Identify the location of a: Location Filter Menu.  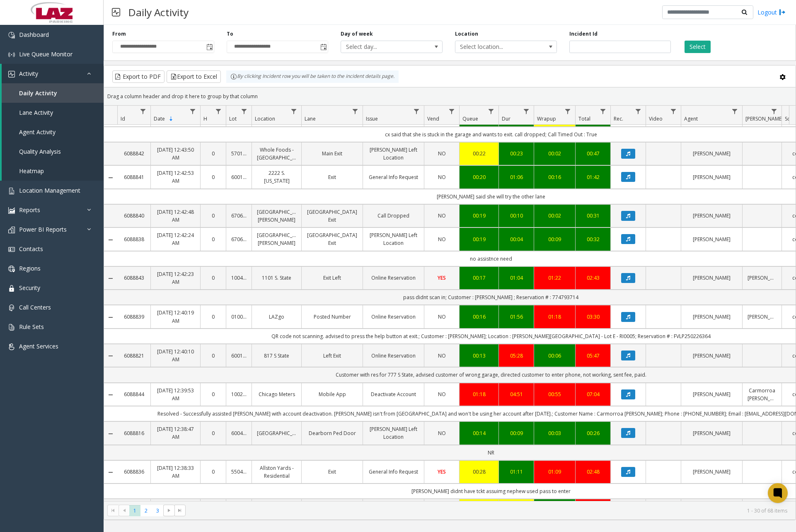
(294, 111).